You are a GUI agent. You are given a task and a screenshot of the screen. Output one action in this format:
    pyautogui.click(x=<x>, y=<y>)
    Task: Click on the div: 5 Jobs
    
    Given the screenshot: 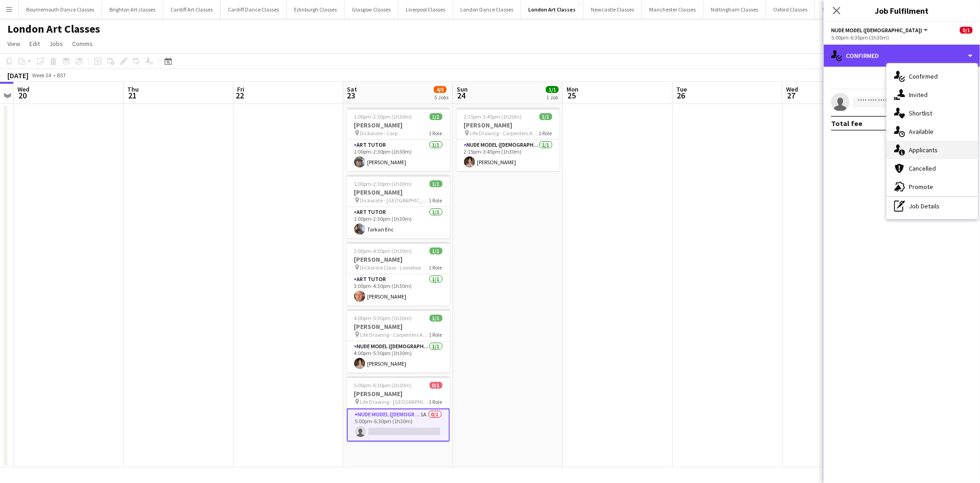 What is the action you would take?
    pyautogui.click(x=441, y=97)
    